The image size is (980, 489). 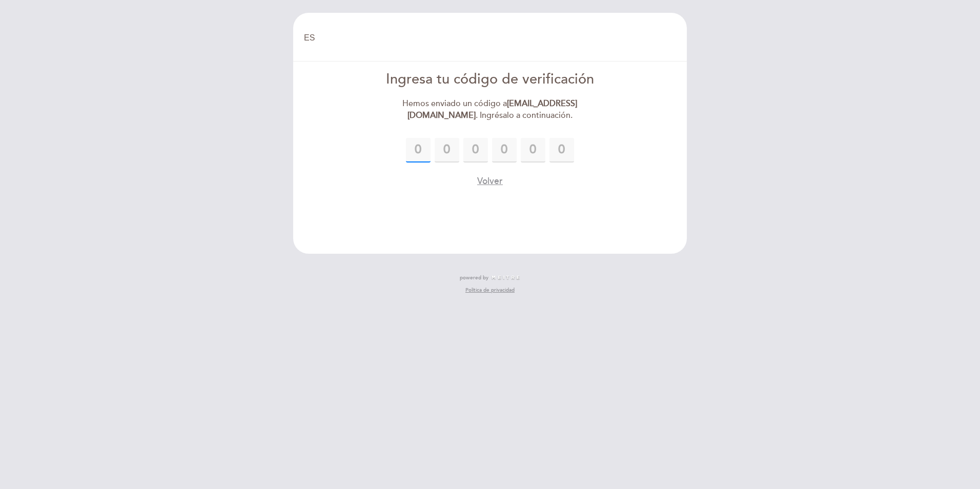 What do you see at coordinates (490, 80) in the screenshot?
I see `div: Ingresa tu código de verificación` at bounding box center [490, 80].